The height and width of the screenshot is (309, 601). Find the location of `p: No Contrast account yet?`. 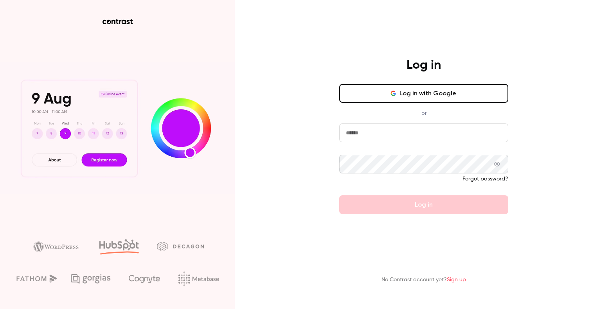

p: No Contrast account yet? is located at coordinates (424, 280).